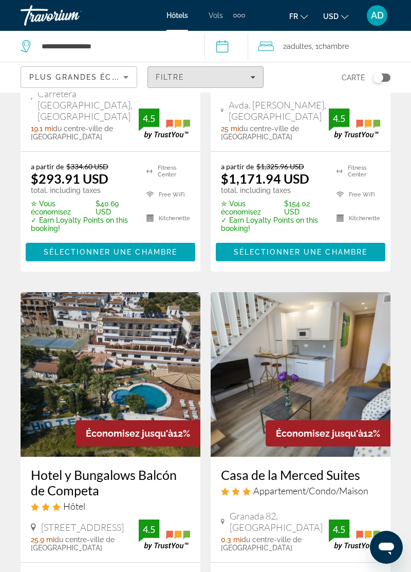  Describe the element at coordinates (72, 15) in the screenshot. I see `a: Travorium` at that location.